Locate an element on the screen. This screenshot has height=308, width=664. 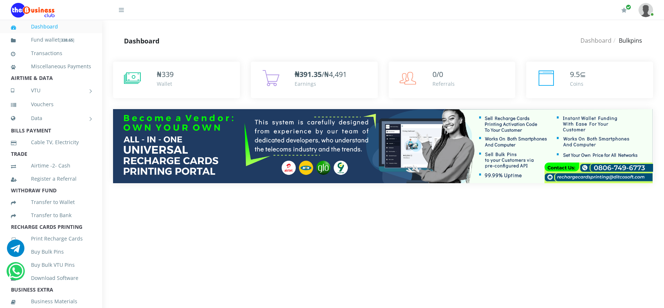
a: Buy Bulk Pins is located at coordinates (51, 251).